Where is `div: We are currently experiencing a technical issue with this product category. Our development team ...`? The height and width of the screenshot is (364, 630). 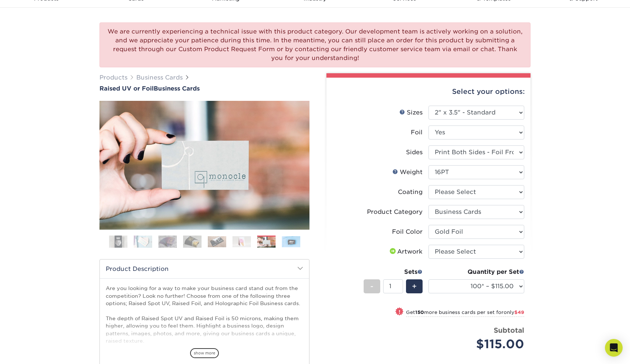
div: We are currently experiencing a technical issue with this product category. Our development team ... is located at coordinates (315, 45).